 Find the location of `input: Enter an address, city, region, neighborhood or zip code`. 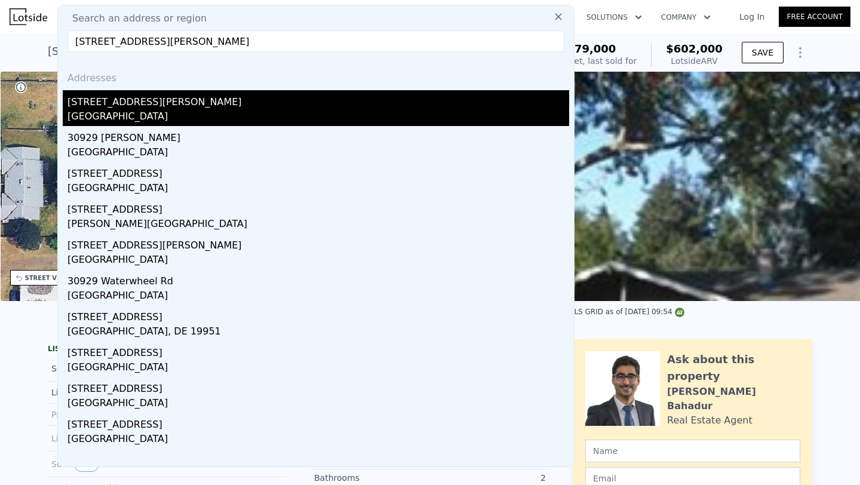

input: Enter an address, city, region, neighborhood or zip code is located at coordinates (316, 41).